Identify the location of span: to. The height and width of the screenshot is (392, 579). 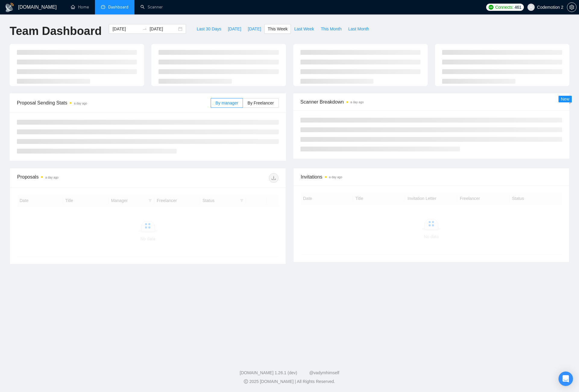
(145, 29).